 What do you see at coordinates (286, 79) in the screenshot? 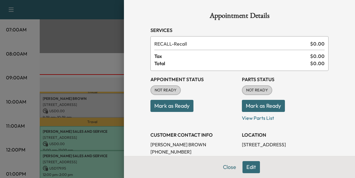
I see `h3: Parts Status` at bounding box center [286, 79].